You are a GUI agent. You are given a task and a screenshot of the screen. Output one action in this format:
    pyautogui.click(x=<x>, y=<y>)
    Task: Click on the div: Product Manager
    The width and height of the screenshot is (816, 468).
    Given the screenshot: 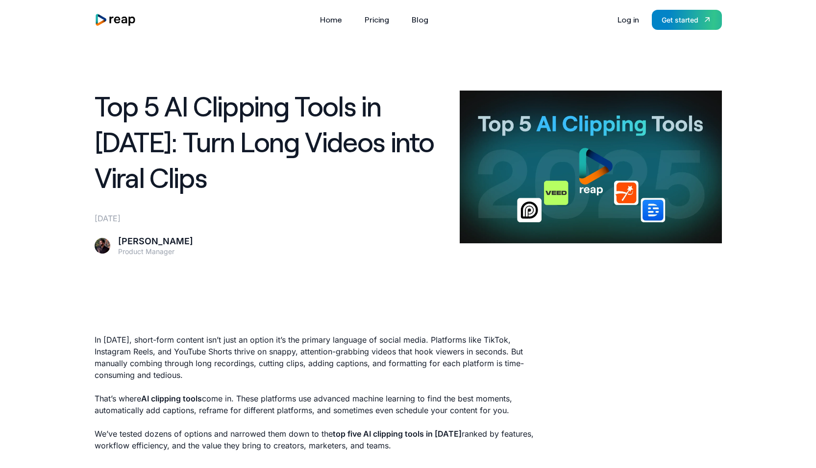 What is the action you would take?
    pyautogui.click(x=155, y=252)
    